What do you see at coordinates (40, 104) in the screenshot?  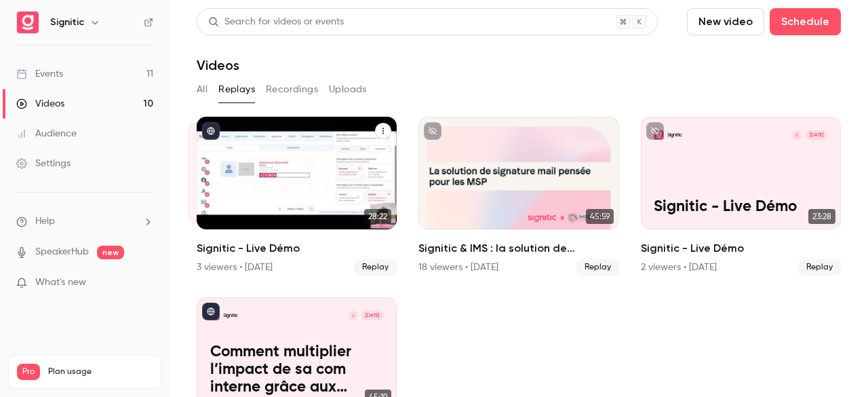 I see `div: Videos` at bounding box center [40, 104].